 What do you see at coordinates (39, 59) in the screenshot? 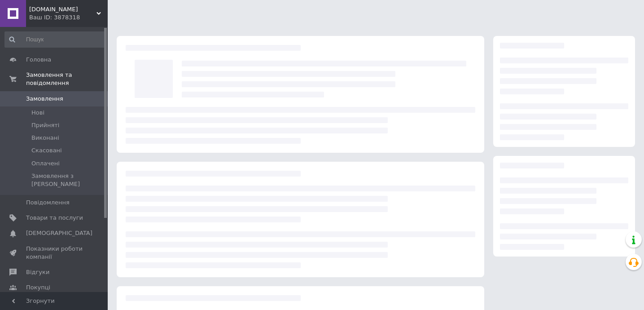
I see `span: Головна` at bounding box center [39, 59].